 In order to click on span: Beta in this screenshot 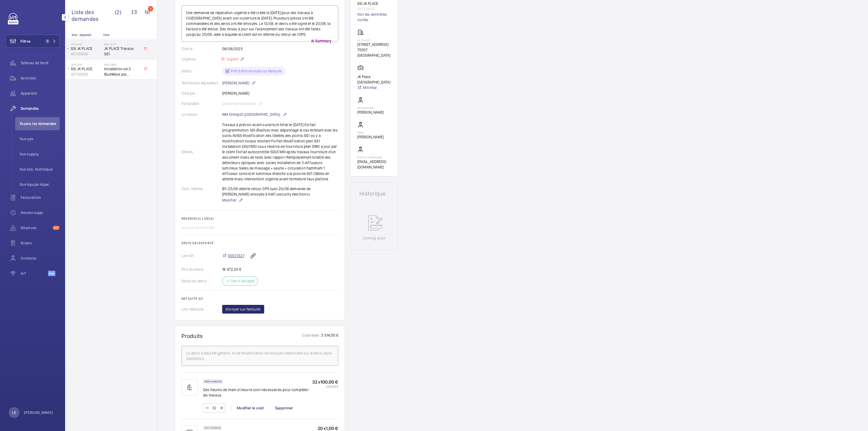, I will do `click(51, 273)`.